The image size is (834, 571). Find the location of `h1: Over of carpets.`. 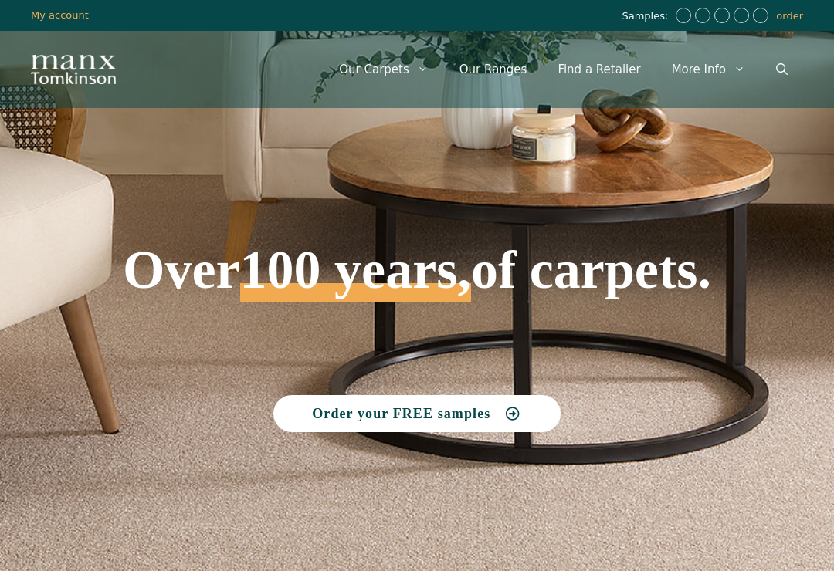

h1: Over of carpets. is located at coordinates (417, 217).